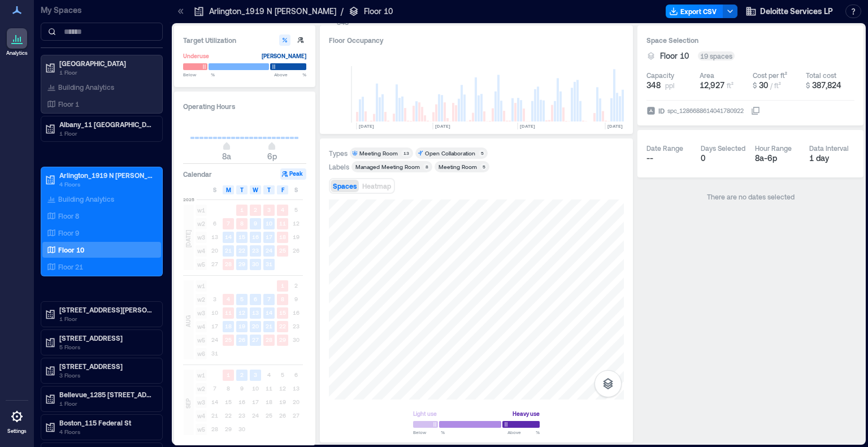 The image size is (868, 447). I want to click on p: Settings, so click(17, 431).